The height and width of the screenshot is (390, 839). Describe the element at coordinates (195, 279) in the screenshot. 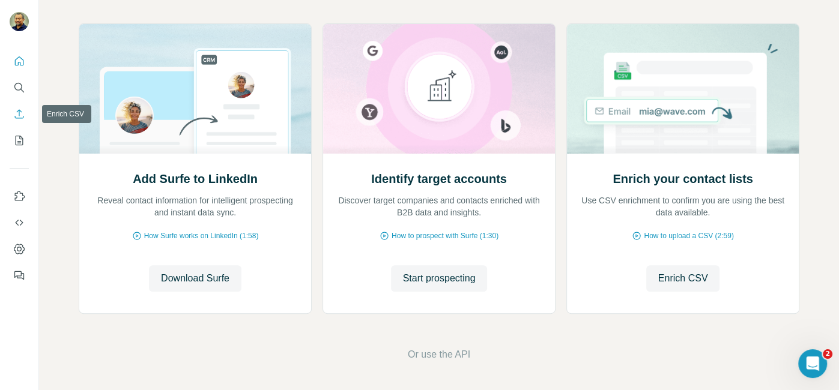

I see `button: Download Surfe` at that location.